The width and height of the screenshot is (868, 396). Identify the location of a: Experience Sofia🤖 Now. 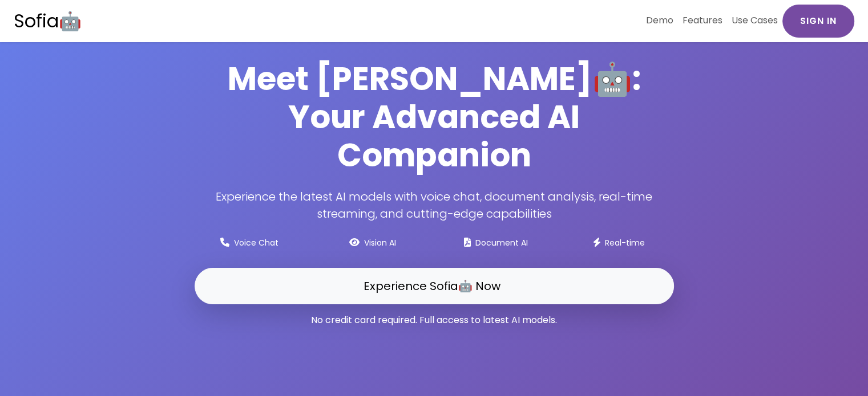
(434, 286).